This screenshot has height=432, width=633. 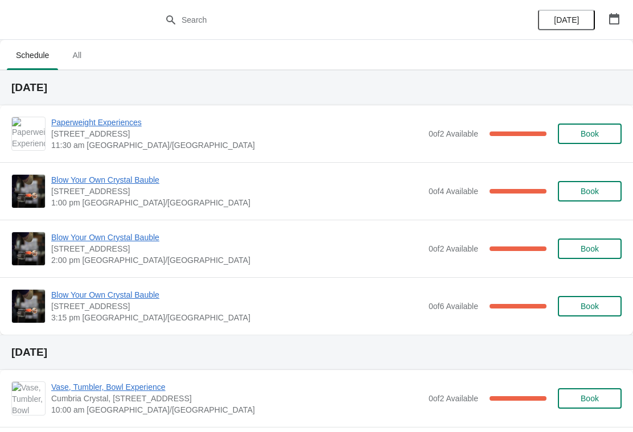 What do you see at coordinates (237, 387) in the screenshot?
I see `span: Vase, Tumbler, Bowl Experience` at bounding box center [237, 387].